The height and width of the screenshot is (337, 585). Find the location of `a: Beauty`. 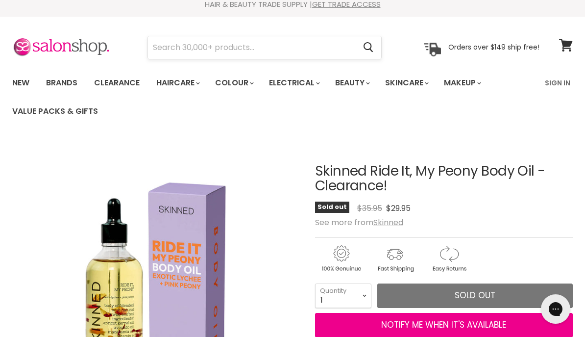

a: Beauty is located at coordinates (352, 83).